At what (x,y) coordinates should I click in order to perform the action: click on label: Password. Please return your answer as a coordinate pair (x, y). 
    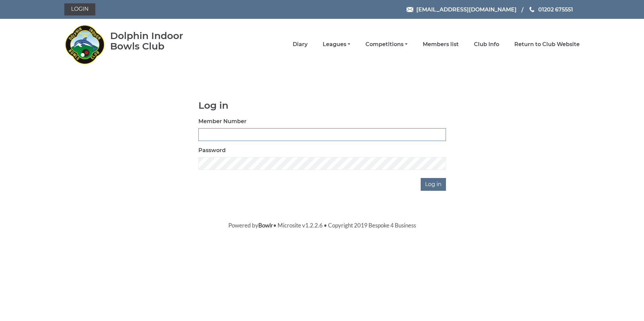
    Looking at the image, I should click on (212, 151).